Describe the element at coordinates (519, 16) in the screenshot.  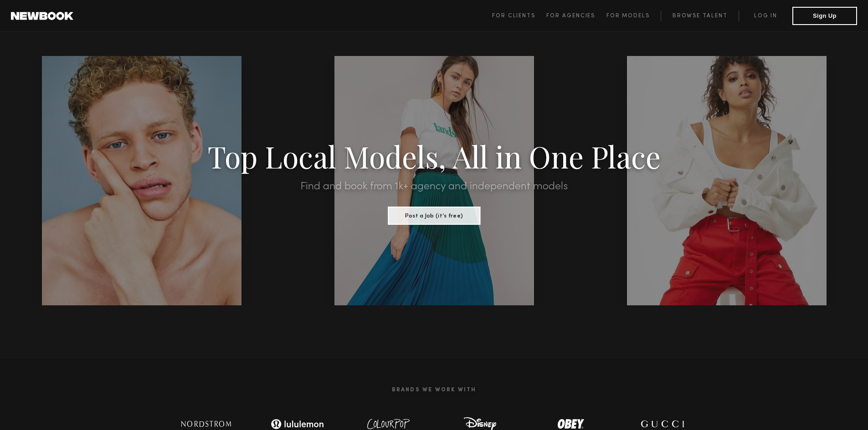
I see `a: For Clients` at that location.